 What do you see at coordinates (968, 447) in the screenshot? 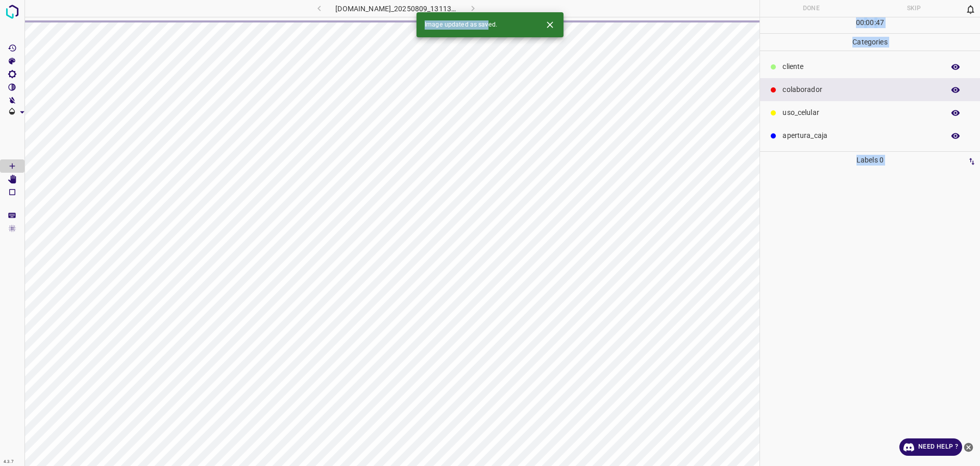
I see `button: close-help` at bounding box center [968, 447].